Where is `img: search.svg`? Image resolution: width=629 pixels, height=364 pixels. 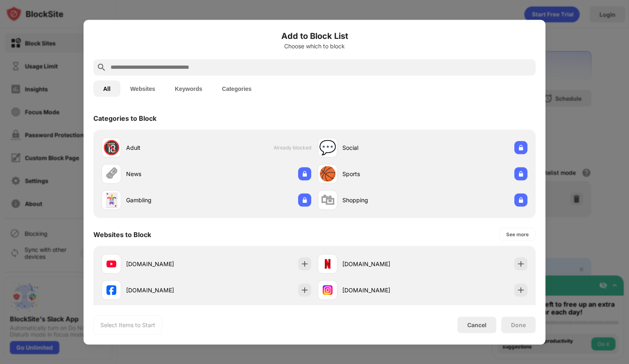
img: search.svg is located at coordinates (101, 67).